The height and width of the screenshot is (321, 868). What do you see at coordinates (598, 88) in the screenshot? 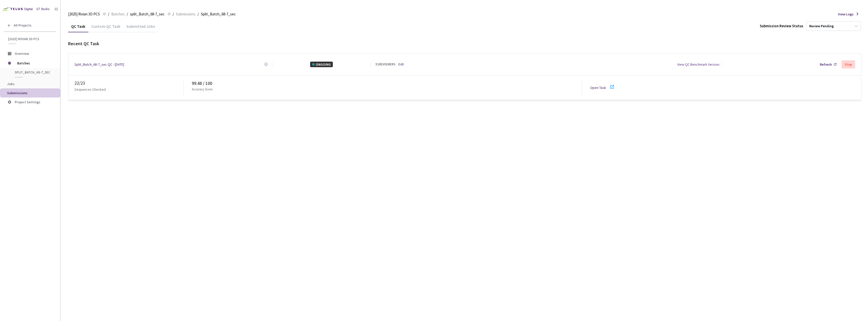
I see `a: Open Task` at bounding box center [598, 88].